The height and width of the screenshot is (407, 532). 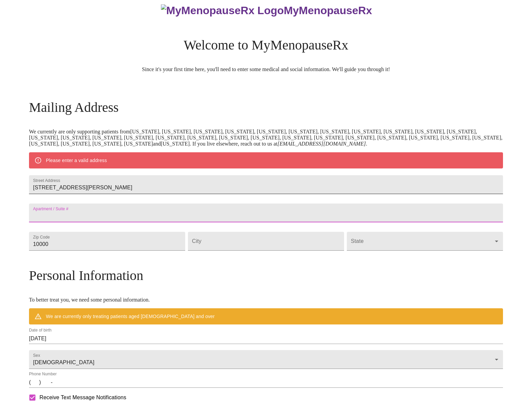 What do you see at coordinates (222, 10) in the screenshot?
I see `img: MyMenopauseRx Logo` at bounding box center [222, 10].